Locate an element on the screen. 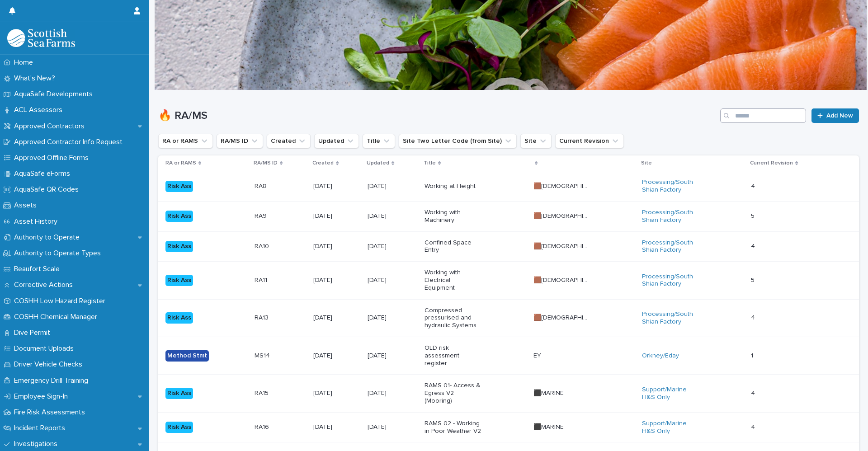 The image size is (868, 451). p: COSHH Chemical Manager is located at coordinates (57, 316).